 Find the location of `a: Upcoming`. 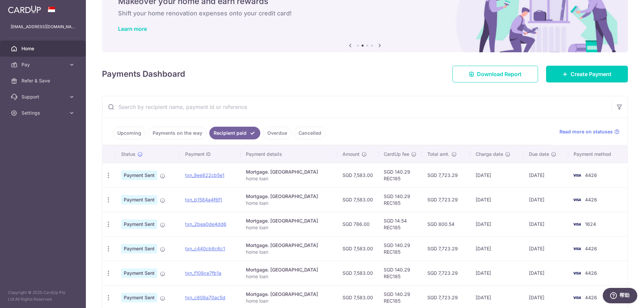

a: Upcoming is located at coordinates (129, 133).